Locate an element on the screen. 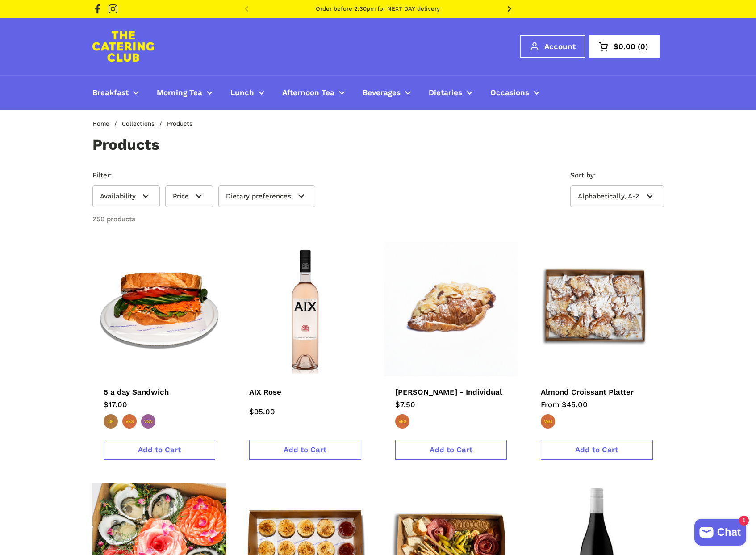  a: Almond Croissant - Individual is located at coordinates (451, 309).